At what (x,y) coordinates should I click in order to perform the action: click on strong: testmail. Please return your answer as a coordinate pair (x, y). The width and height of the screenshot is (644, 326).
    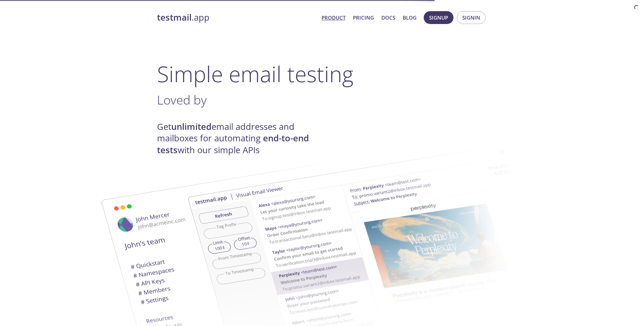
    Looking at the image, I should click on (174, 17).